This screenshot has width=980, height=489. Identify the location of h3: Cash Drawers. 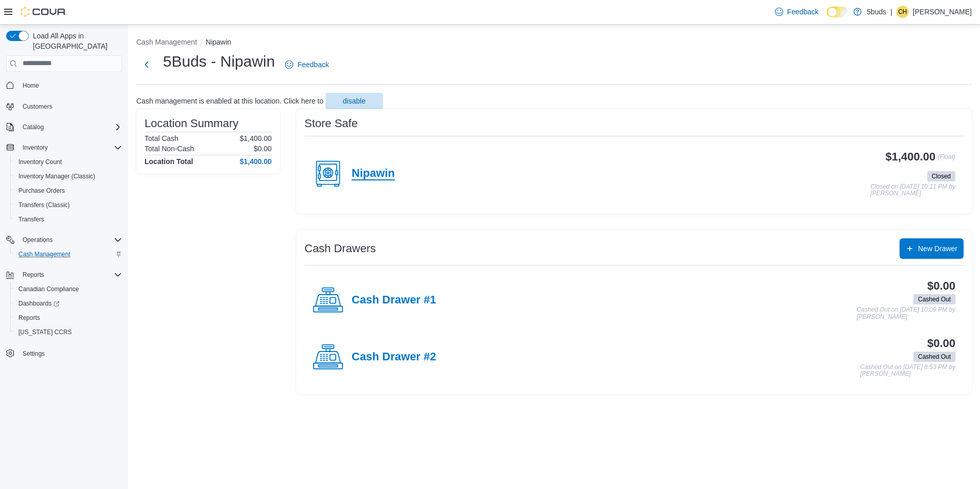
(340, 249).